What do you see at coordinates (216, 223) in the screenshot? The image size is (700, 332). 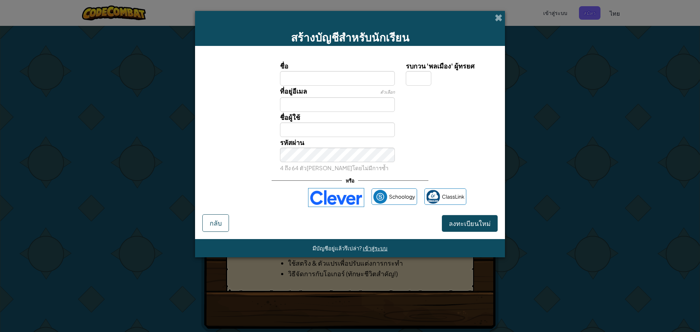 I see `span: กลับ` at bounding box center [216, 223].